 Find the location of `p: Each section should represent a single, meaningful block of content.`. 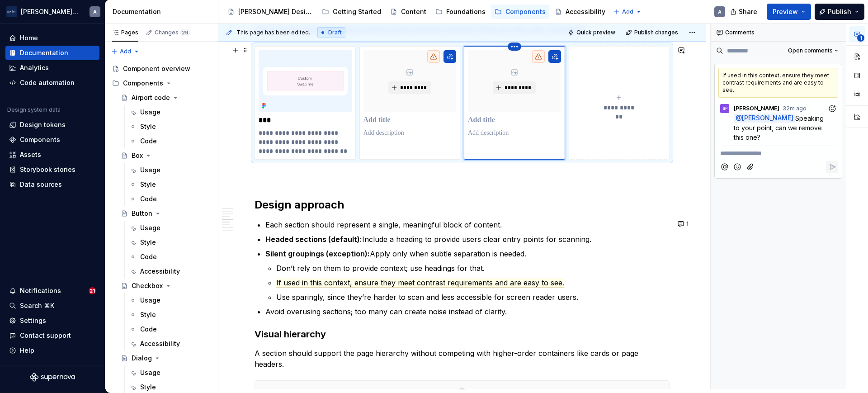

p: Each section should represent a single, meaningful block of content. is located at coordinates (467, 225).